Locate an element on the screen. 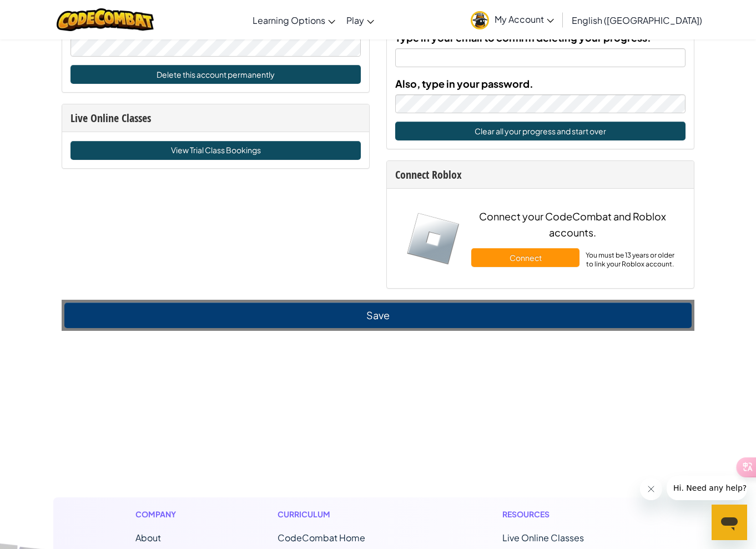 The height and width of the screenshot is (549, 756). a: About is located at coordinates (148, 537).